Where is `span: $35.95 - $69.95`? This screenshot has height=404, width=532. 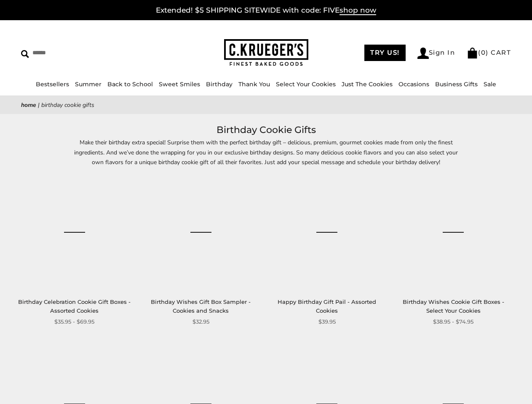 span: $35.95 - $69.95 is located at coordinates (74, 322).